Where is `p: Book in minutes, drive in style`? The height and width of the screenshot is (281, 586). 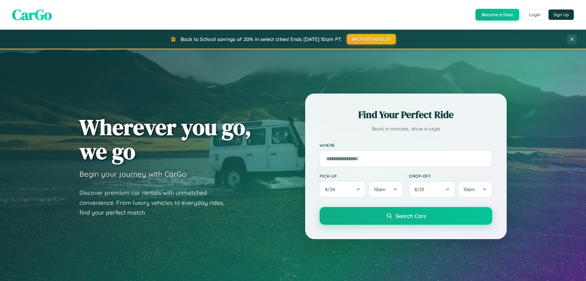
p: Book in minutes, drive in style is located at coordinates (406, 129).